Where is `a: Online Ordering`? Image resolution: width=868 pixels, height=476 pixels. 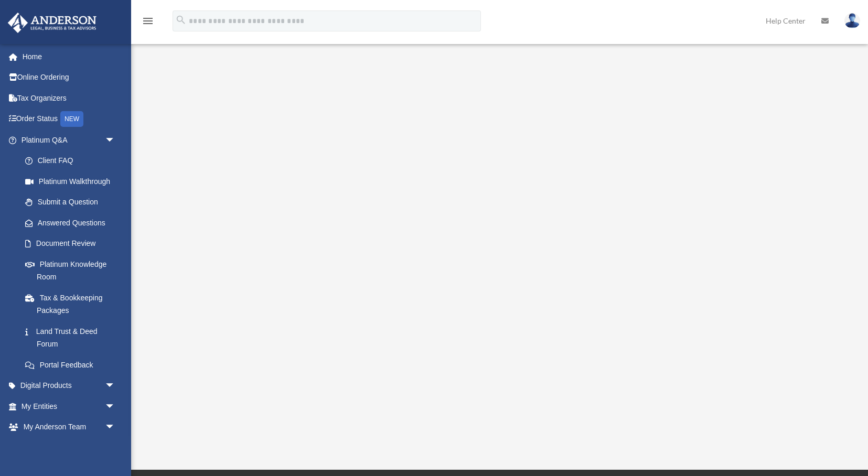 a: Online Ordering is located at coordinates (69, 78).